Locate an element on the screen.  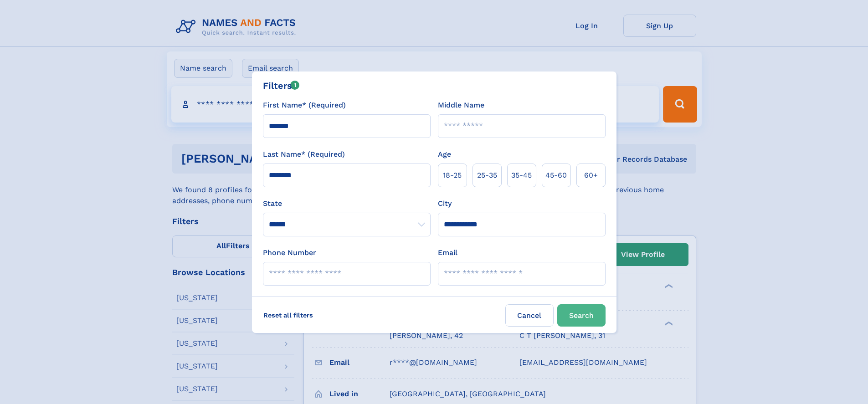
label: Middle Name is located at coordinates (461, 105).